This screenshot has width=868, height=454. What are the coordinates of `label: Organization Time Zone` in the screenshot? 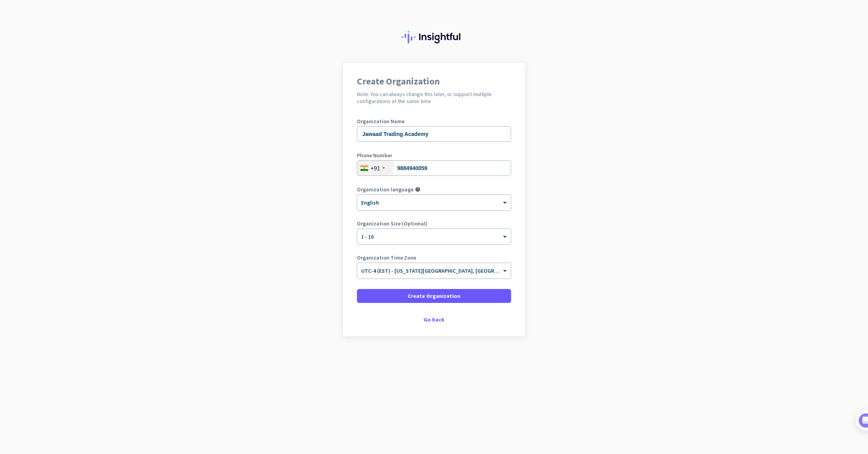 It's located at (434, 258).